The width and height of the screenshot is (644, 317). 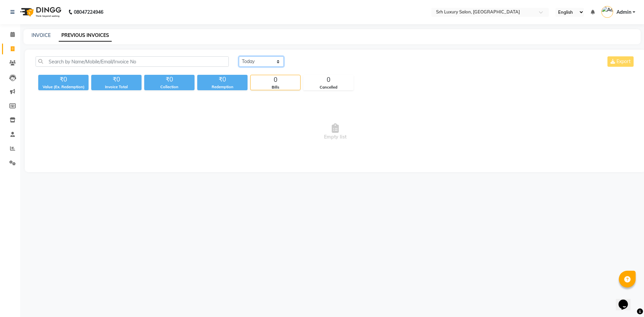 What do you see at coordinates (276, 87) in the screenshot?
I see `div: Bills` at bounding box center [276, 87].